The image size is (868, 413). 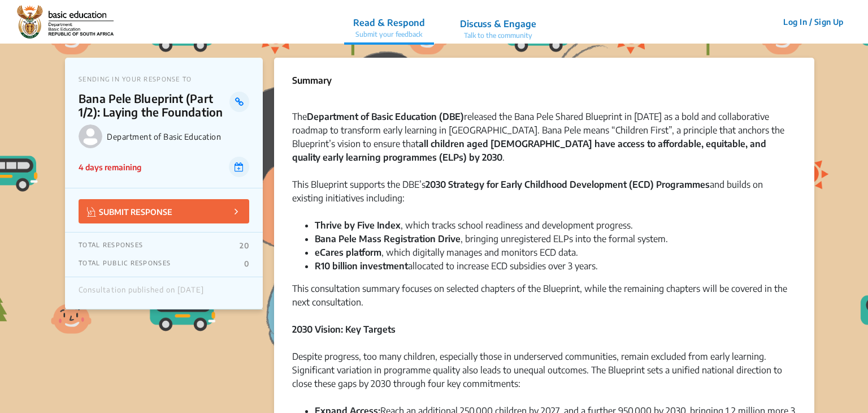 What do you see at coordinates (813, 22) in the screenshot?
I see `button: Log In / Sign Up` at bounding box center [813, 22].